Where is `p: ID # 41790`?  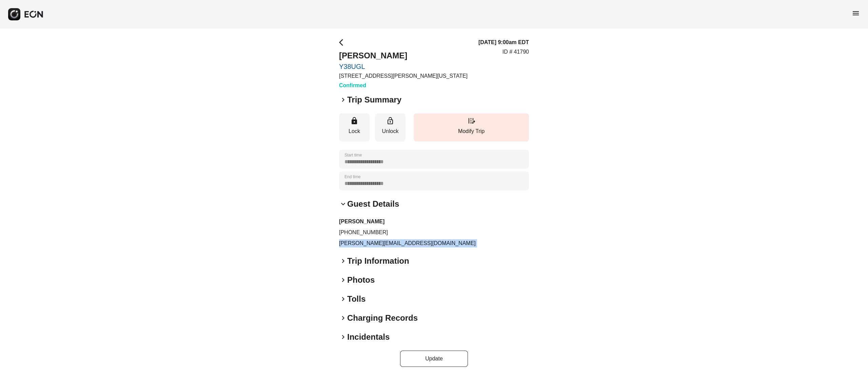 p: ID # 41790 is located at coordinates (516, 52).